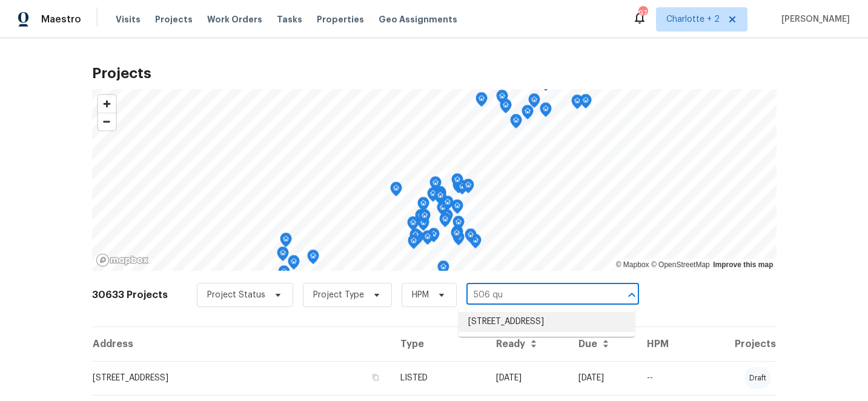  What do you see at coordinates (435, 180) in the screenshot?
I see `canvas: Map` at bounding box center [435, 180].